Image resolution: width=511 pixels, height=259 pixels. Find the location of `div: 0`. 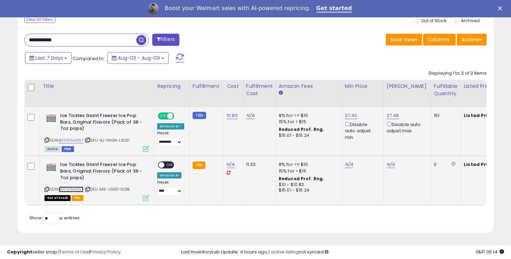

div: 0 is located at coordinates (444, 165).